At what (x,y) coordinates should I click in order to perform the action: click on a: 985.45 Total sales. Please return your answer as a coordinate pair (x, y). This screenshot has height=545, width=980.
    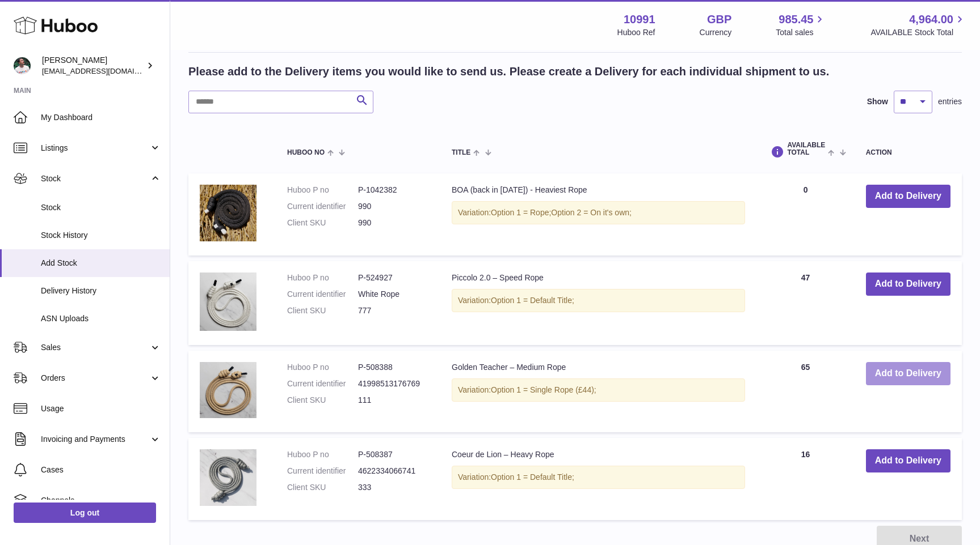
    Looking at the image, I should click on (800, 25).